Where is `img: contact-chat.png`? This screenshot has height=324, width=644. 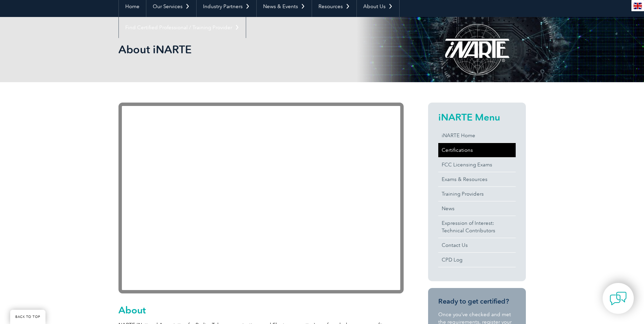 img: contact-chat.png is located at coordinates (618, 299).